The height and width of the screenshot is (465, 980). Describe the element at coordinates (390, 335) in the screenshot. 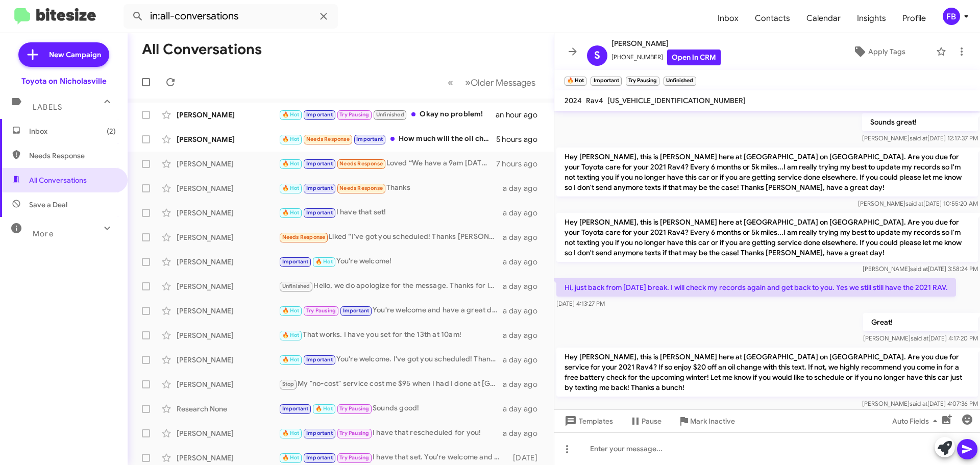

I see `div: That works. I have you set for the 13th at 10am!` at that location.